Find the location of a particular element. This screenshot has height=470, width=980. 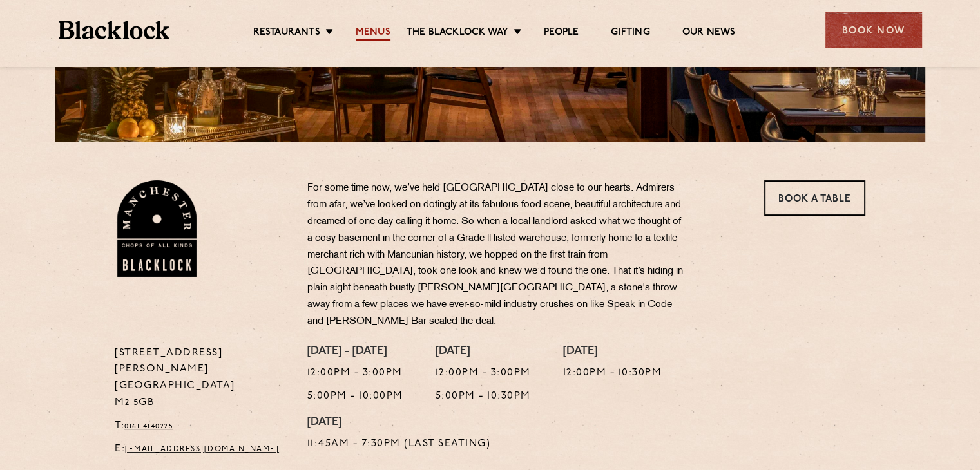

a: 0161 4140225 is located at coordinates (149, 427).